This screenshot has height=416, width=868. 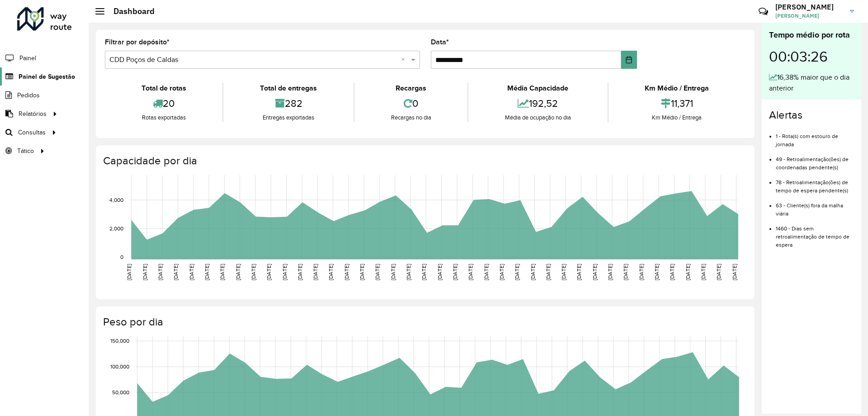 What do you see at coordinates (405, 60) in the screenshot?
I see `span: Clear all` at bounding box center [405, 60].